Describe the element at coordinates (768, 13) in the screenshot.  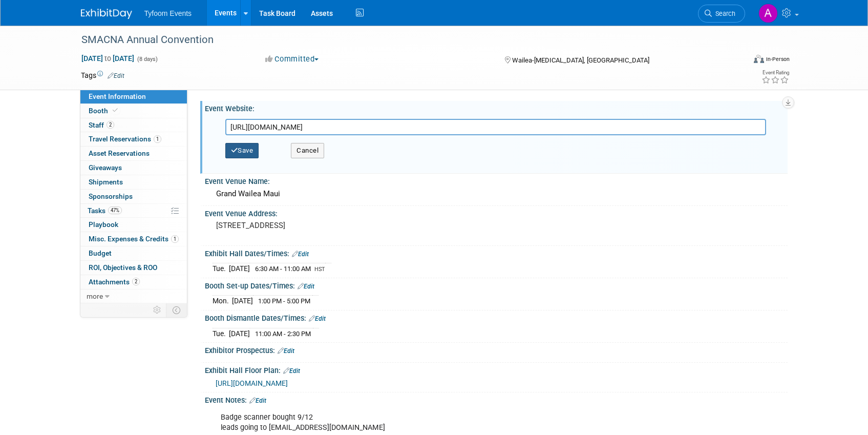
I see `img: Angie Nichols` at that location.